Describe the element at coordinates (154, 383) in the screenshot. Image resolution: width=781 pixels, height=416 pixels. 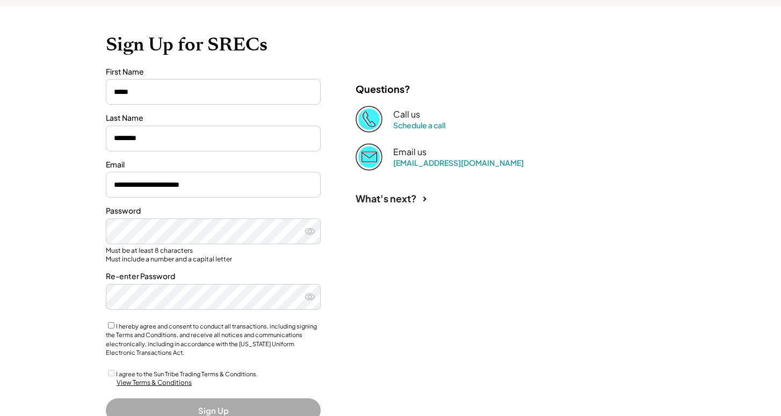
I see `div: View Terms & Conditions` at that location.